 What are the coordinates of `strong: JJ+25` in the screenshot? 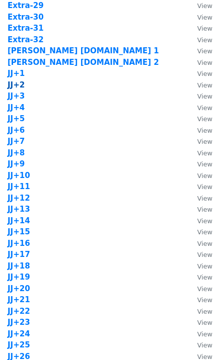 It's located at (19, 345).